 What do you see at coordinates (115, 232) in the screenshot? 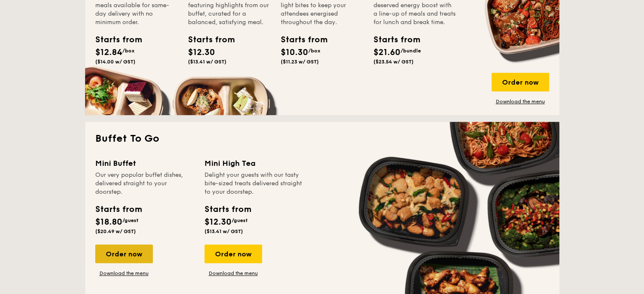
I see `span: ($20.49 w/ GST)` at bounding box center [115, 232].